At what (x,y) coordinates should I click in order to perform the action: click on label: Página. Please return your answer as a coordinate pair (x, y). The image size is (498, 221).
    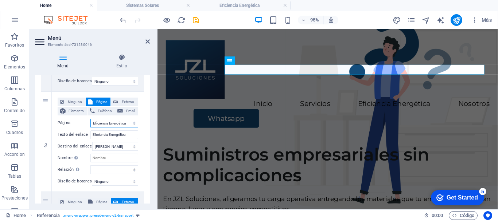
    Looking at the image, I should click on (74, 123).